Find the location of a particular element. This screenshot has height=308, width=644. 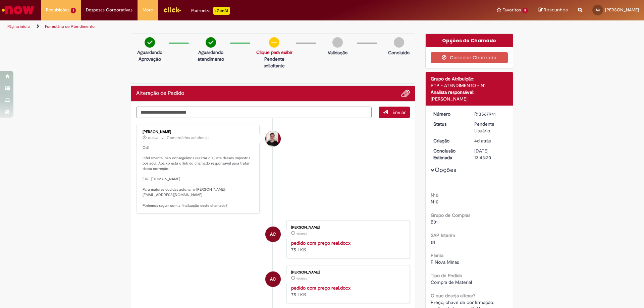

p: Validação is located at coordinates (337, 53).